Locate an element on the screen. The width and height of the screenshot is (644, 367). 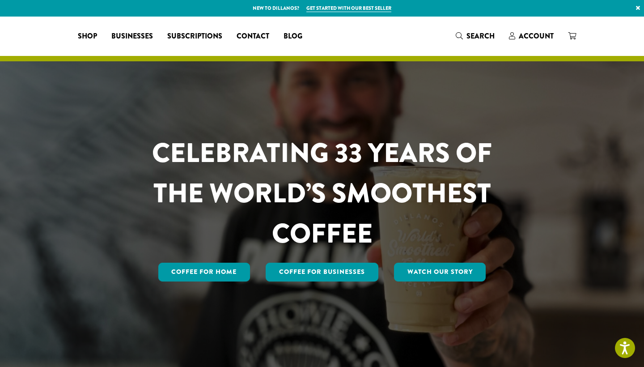
span: Shop is located at coordinates (87, 36).